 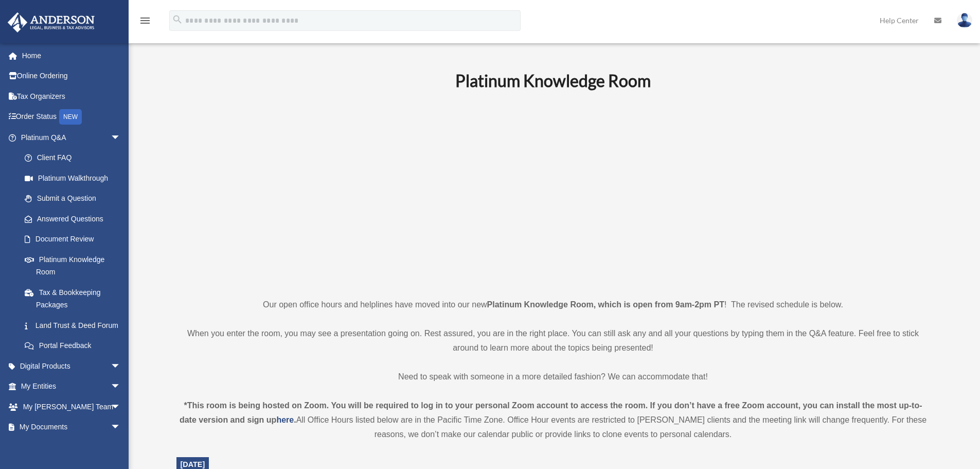 I want to click on strong: *This room is being hosted on Zoom. You will be required to log in to your personal Zoom account ..., so click(x=551, y=412).